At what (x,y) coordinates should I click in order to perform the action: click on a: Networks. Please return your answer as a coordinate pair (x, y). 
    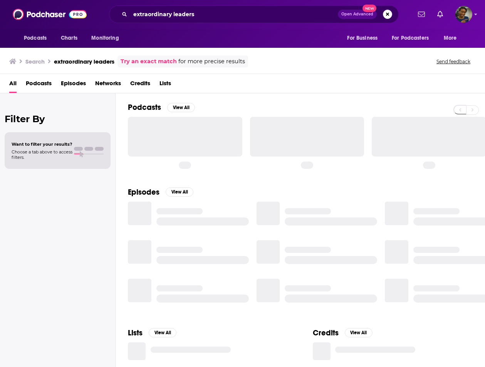
    Looking at the image, I should click on (108, 85).